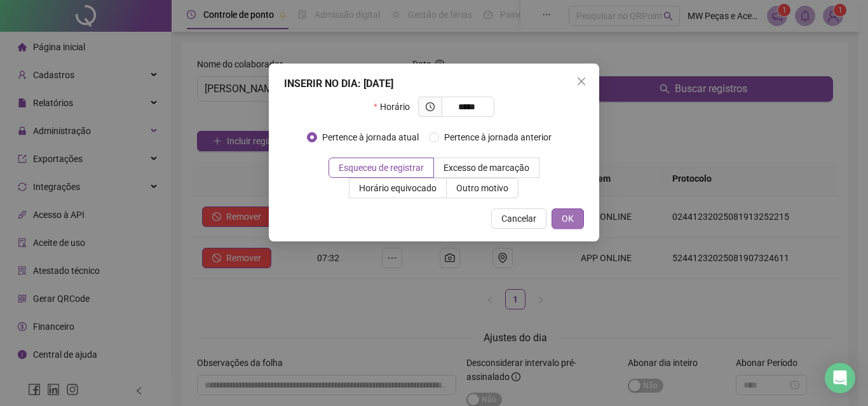 The image size is (868, 406). I want to click on span: clock-circle, so click(430, 107).